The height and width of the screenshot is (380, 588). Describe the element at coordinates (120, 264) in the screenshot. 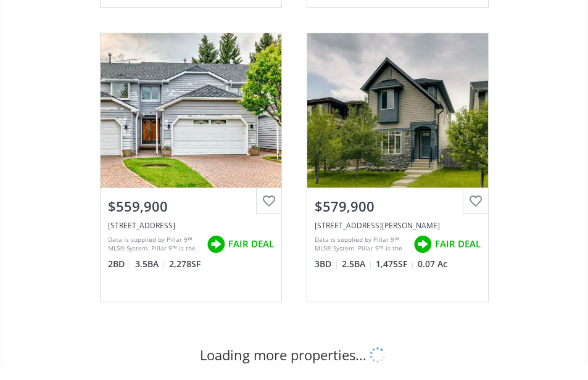

I see `span: 2 BD` at that location.